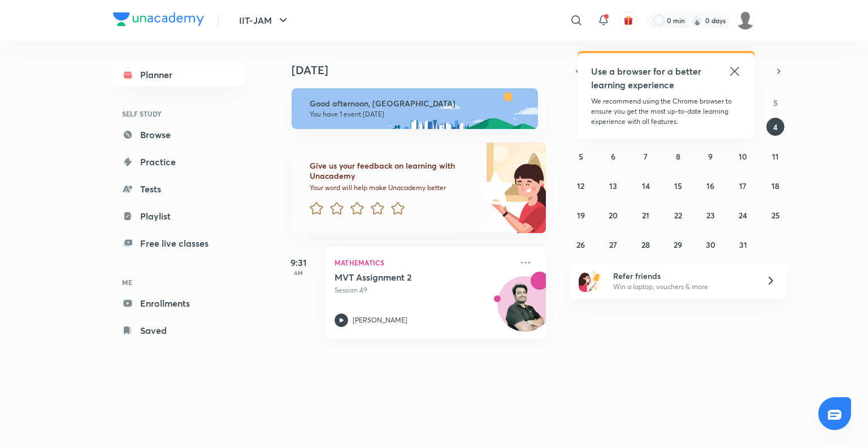  I want to click on p: Session 49, so click(423, 290).